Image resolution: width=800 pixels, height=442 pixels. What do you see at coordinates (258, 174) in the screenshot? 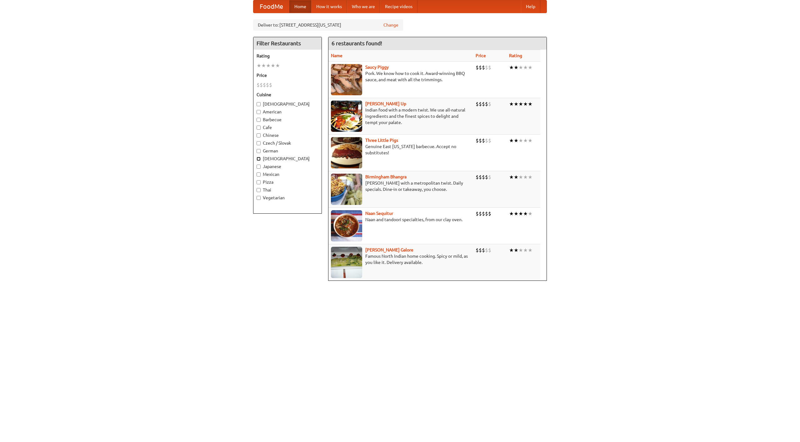
I see `input: Mexican` at bounding box center [258, 174].